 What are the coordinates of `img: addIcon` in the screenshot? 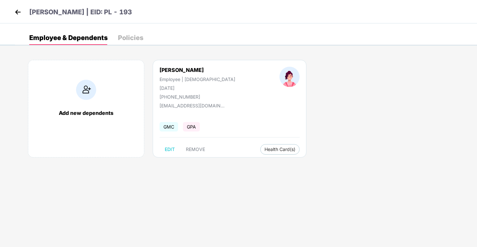 It's located at (86, 90).